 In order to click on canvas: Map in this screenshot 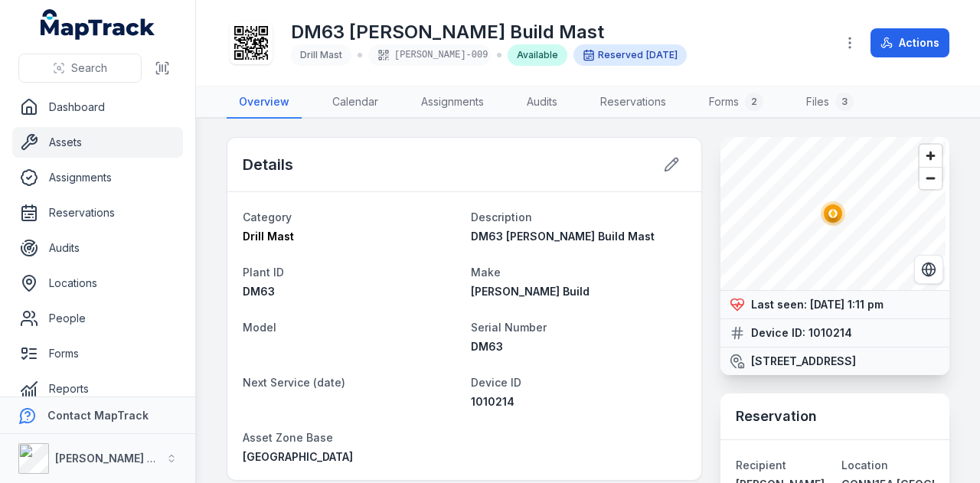, I will do `click(833, 213)`.